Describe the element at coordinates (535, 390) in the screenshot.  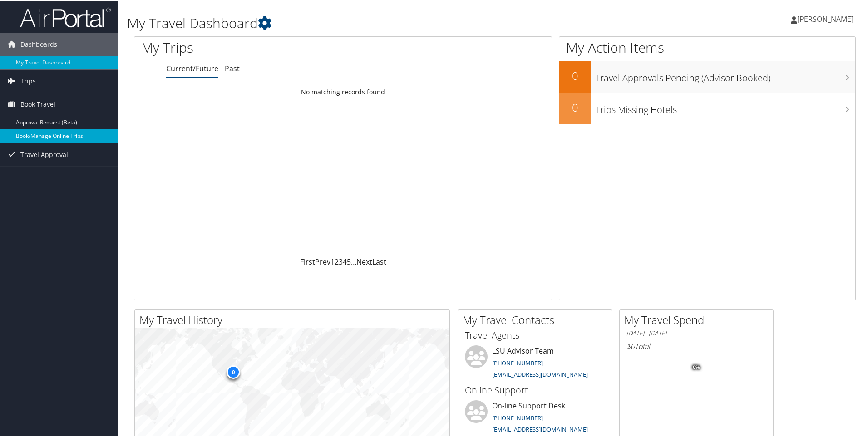
I see `h3: Online Support` at that location.